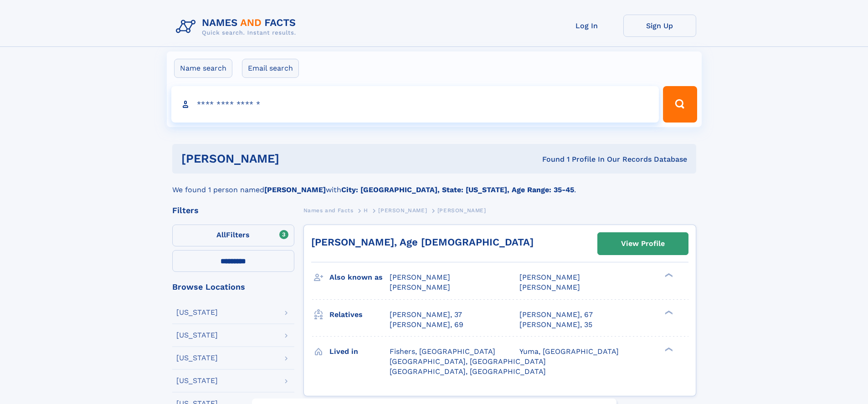 Image resolution: width=868 pixels, height=404 pixels. What do you see at coordinates (203, 68) in the screenshot?
I see `label: Name search` at bounding box center [203, 68].